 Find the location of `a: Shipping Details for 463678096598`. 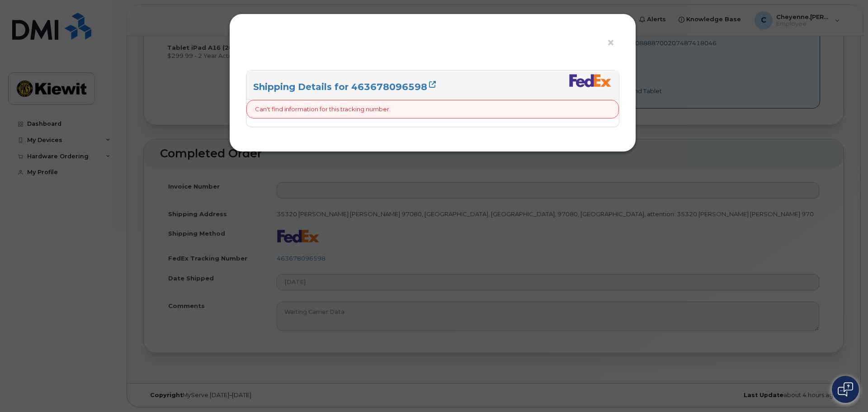

a: Shipping Details for 463678096598 is located at coordinates (344, 87).